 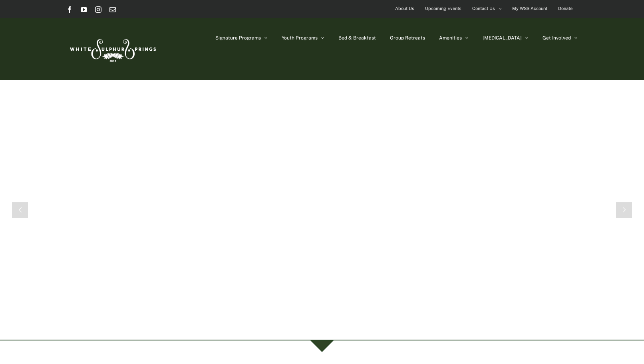 What do you see at coordinates (556, 38) in the screenshot?
I see `span: Get Involved` at bounding box center [556, 38].